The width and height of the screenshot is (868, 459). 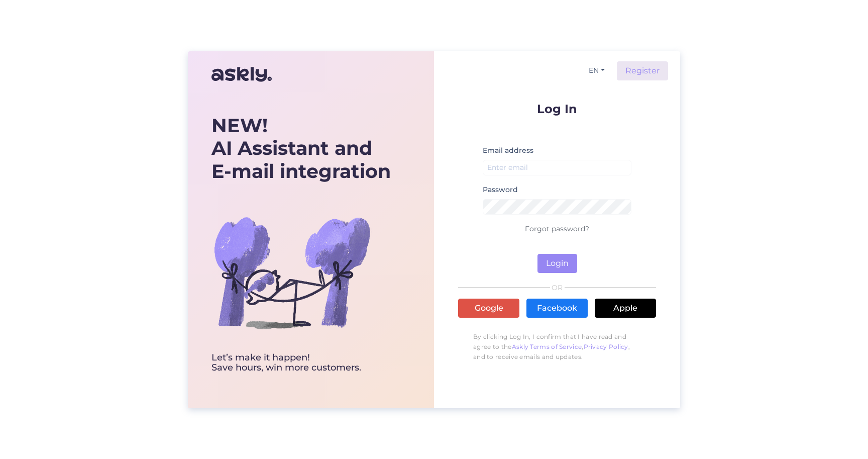 I want to click on a: Apple, so click(x=626, y=308).